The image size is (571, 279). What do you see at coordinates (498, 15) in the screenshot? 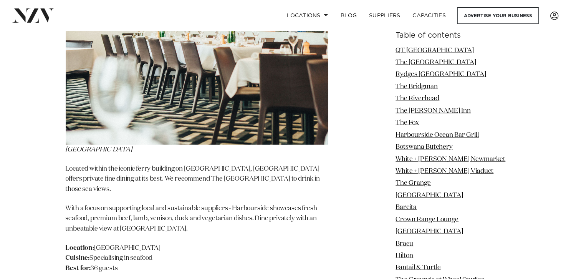
I see `a: Advertise your business` at bounding box center [498, 15].